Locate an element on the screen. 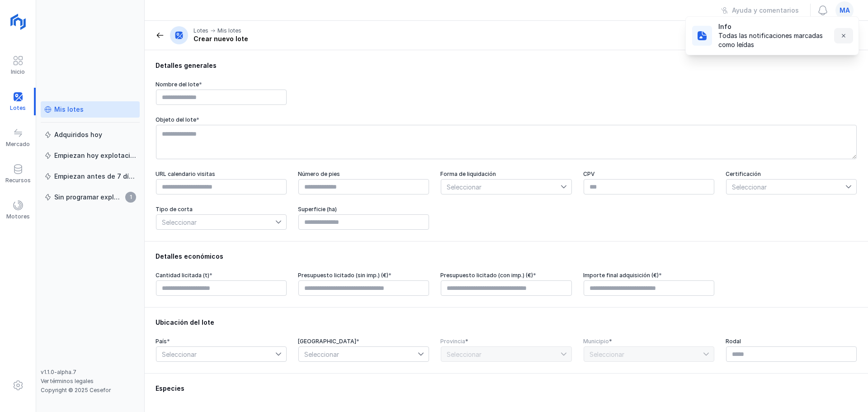  div: Detalles generales is located at coordinates (507, 66).